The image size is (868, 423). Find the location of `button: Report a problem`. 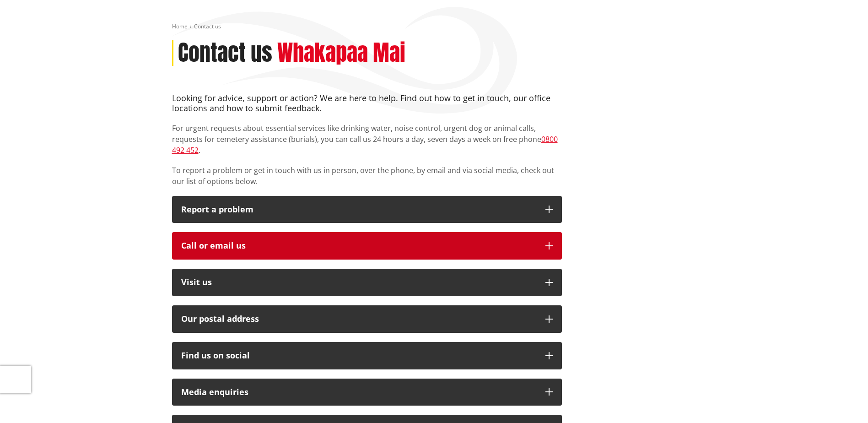

button: Report a problem is located at coordinates (367, 209).